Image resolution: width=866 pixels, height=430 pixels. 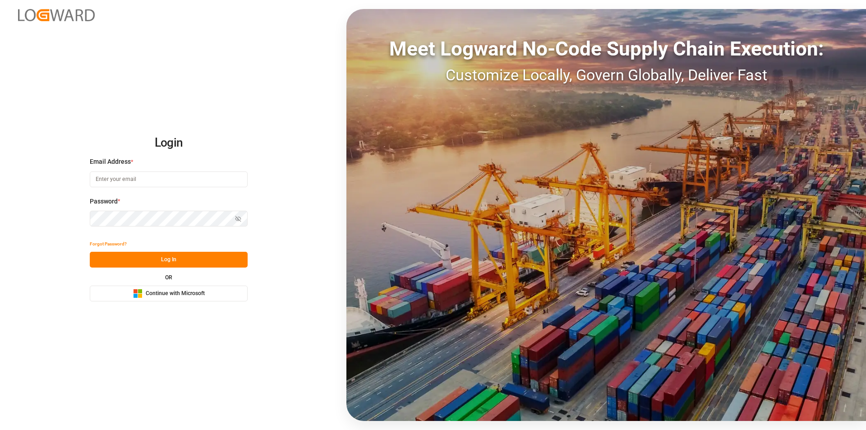 What do you see at coordinates (110, 161) in the screenshot?
I see `span: Email Address` at bounding box center [110, 161].